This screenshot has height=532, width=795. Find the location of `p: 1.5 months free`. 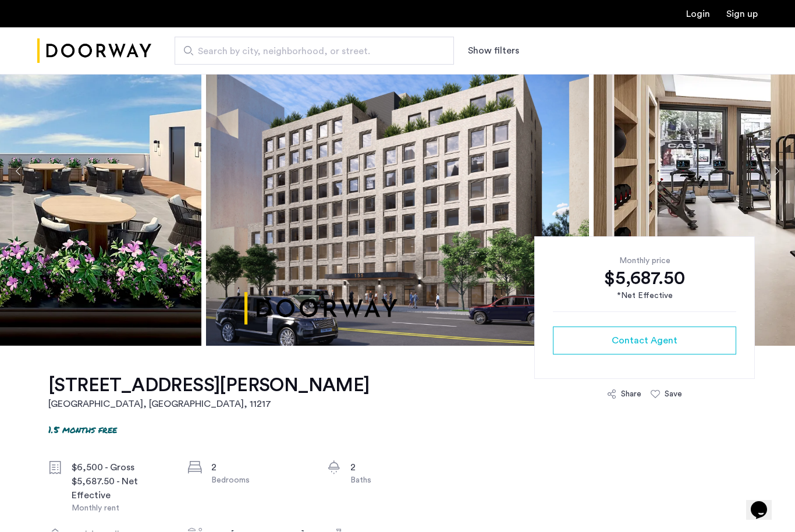

p: 1.5 months free is located at coordinates (83, 430).